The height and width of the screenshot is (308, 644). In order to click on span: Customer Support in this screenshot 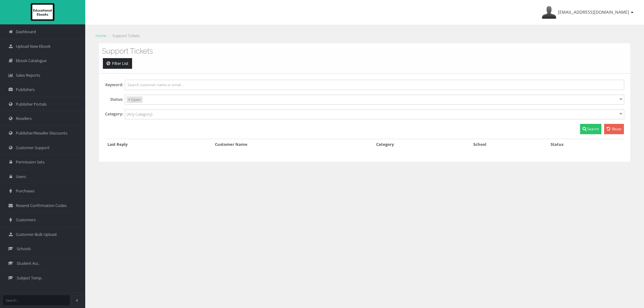, I will do `click(32, 148)`.